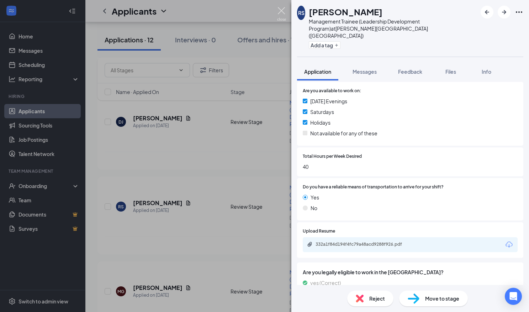  Describe the element at coordinates (365, 244) in the screenshot. I see `div: 332a1f84d194f4fc79a48acd9288f926.pdf` at that location.